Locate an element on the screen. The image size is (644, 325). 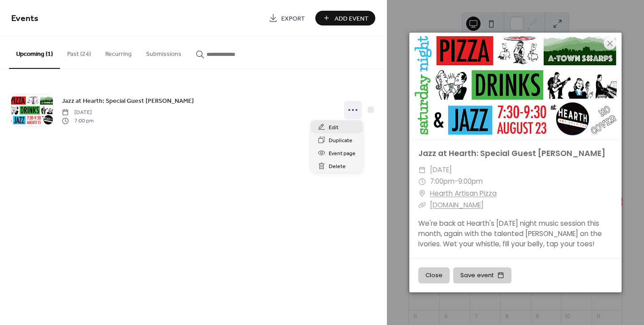
a: Export is located at coordinates (286, 18).